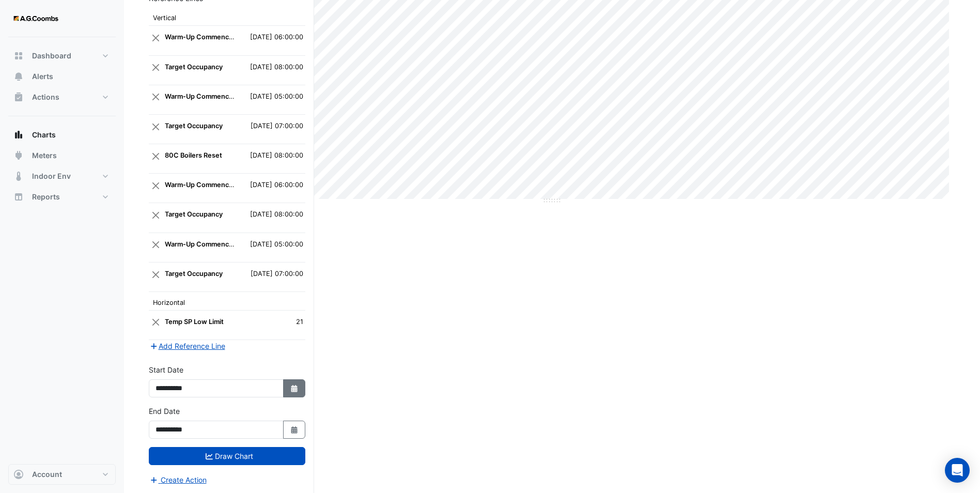 This screenshot has width=980, height=493. Describe the element at coordinates (193, 155) in the screenshot. I see `strong: 80C Boilers Reset` at that location.